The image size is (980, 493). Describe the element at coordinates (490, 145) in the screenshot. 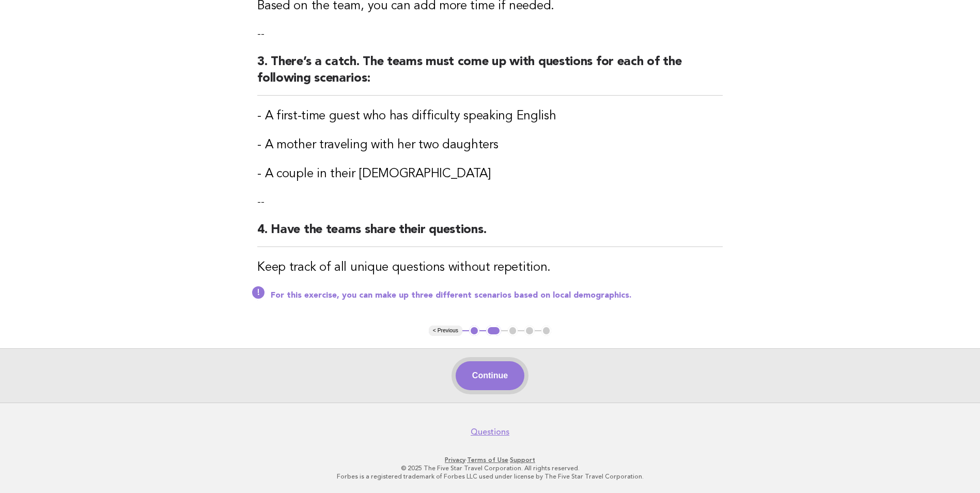

I see `h3: - A mother traveling with her two daughters` at that location.